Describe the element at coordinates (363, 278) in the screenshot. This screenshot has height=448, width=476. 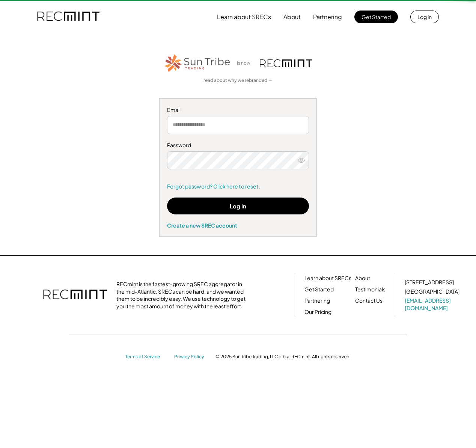
I see `a: About` at that location.